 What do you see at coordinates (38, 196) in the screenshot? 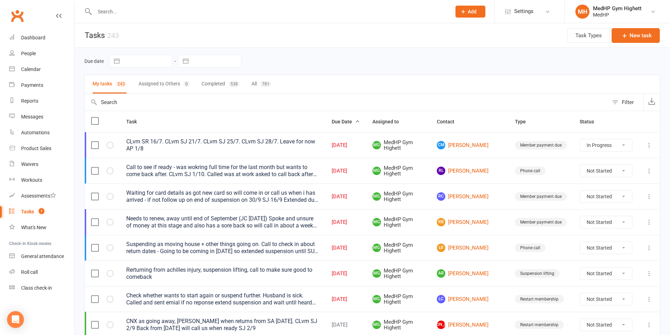
I see `div: Assessments` at bounding box center [38, 196].